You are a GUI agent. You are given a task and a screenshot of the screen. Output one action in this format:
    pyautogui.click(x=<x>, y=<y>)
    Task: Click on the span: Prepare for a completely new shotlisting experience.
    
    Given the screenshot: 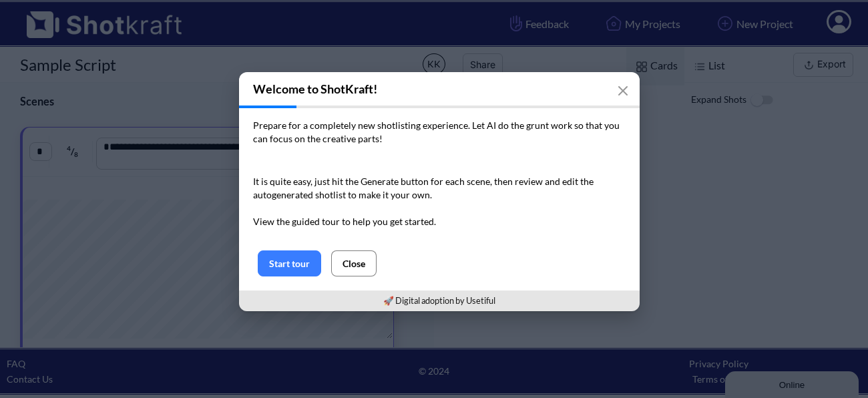 What is the action you would take?
    pyautogui.click(x=361, y=125)
    